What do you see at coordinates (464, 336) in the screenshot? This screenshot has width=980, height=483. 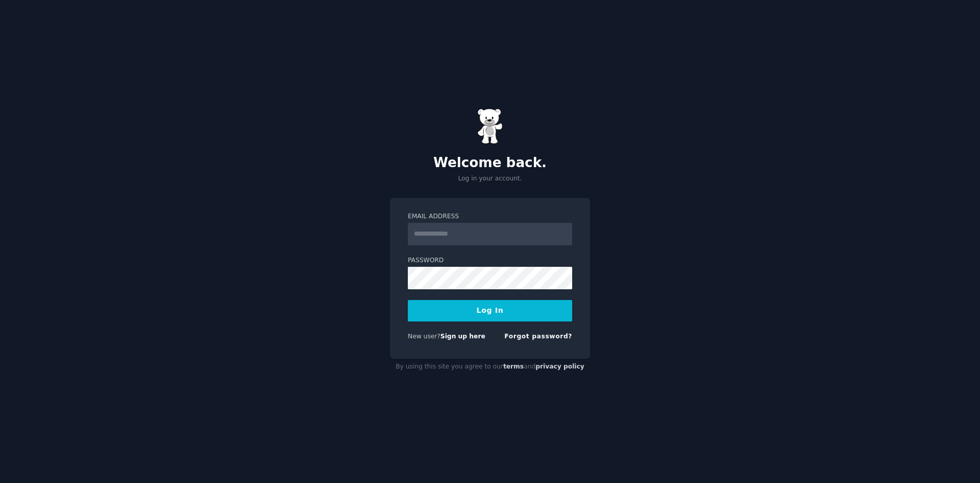 I see `a: Sign up here` at bounding box center [464, 336].